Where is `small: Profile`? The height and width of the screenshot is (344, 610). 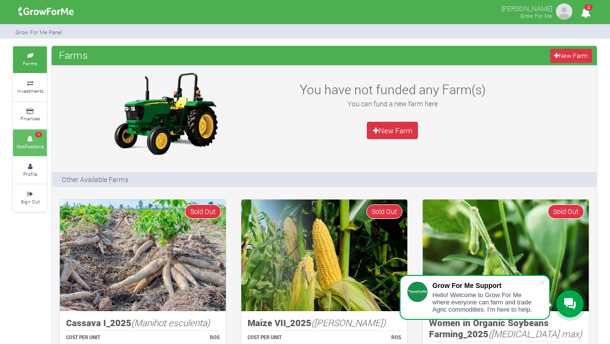 small: Profile is located at coordinates (30, 174).